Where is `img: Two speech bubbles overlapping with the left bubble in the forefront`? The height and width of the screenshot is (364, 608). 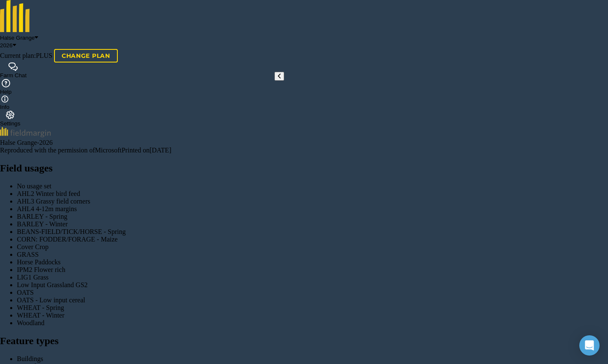 img: Two speech bubbles overlapping with the left bubble in the forefront is located at coordinates (13, 67).